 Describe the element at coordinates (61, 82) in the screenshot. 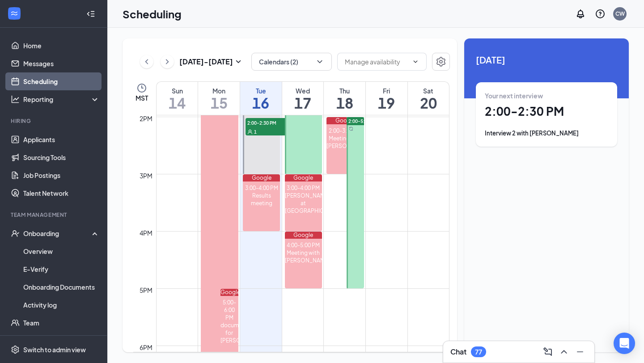

I see `a: Scheduling` at that location.